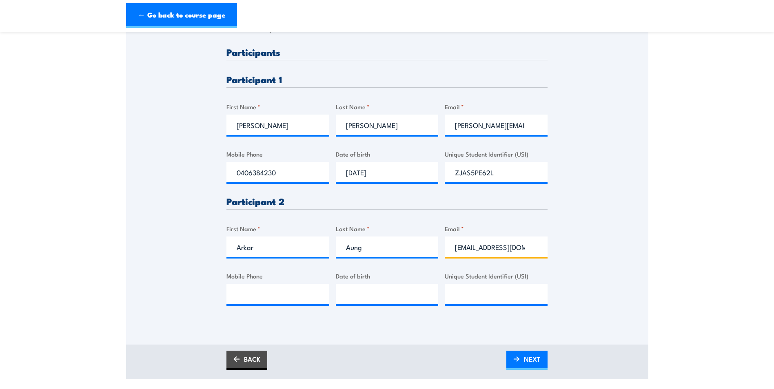 Image resolution: width=774 pixels, height=389 pixels. I want to click on a: NEXT, so click(526, 360).